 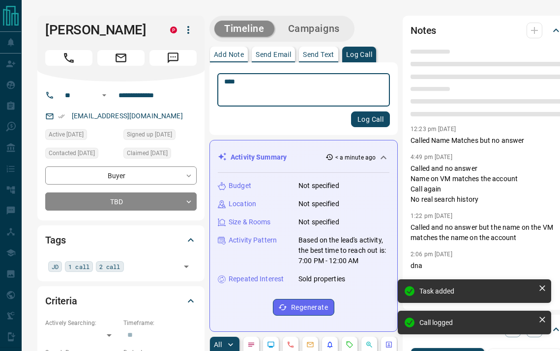 I want to click on span: 2 call, so click(x=110, y=267).